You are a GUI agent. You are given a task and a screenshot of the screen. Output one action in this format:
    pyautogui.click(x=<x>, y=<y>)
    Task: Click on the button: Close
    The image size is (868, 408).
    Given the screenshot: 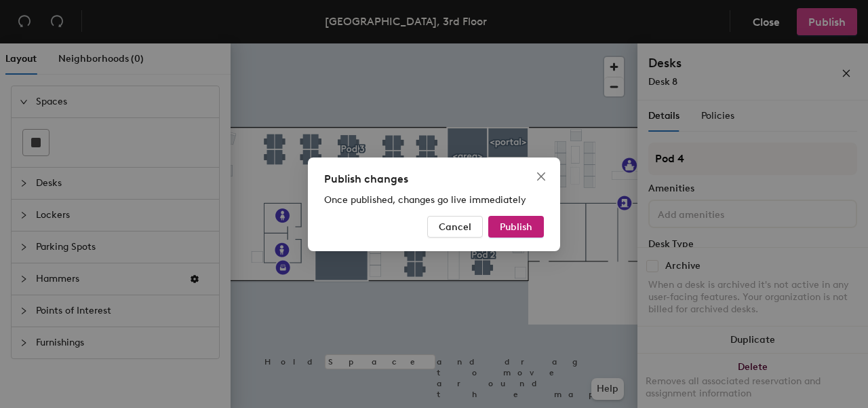 What is the action you would take?
    pyautogui.click(x=542, y=177)
    